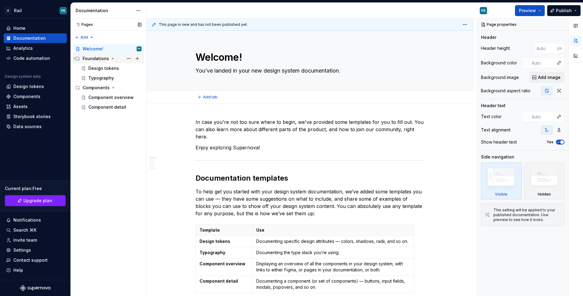 The width and height of the screenshot is (583, 296). I want to click on span: This page is new and has not been published yet., so click(203, 25).